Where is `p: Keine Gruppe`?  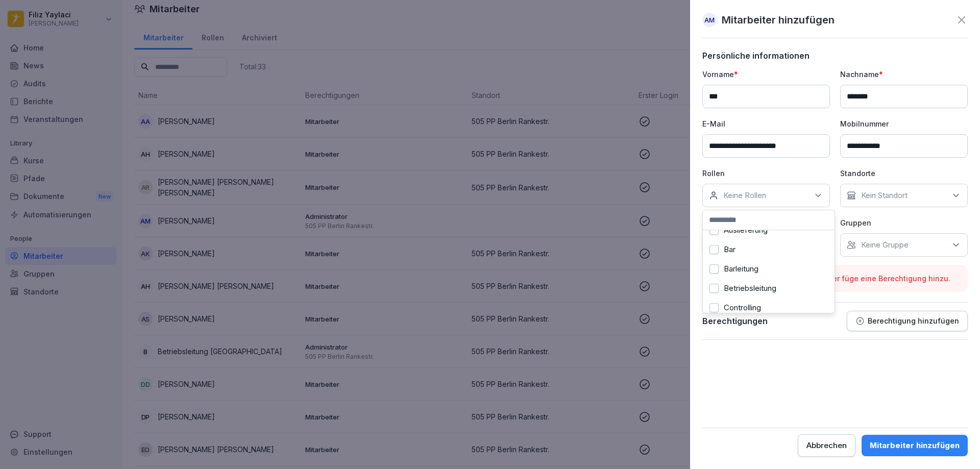 p: Keine Gruppe is located at coordinates (885, 245).